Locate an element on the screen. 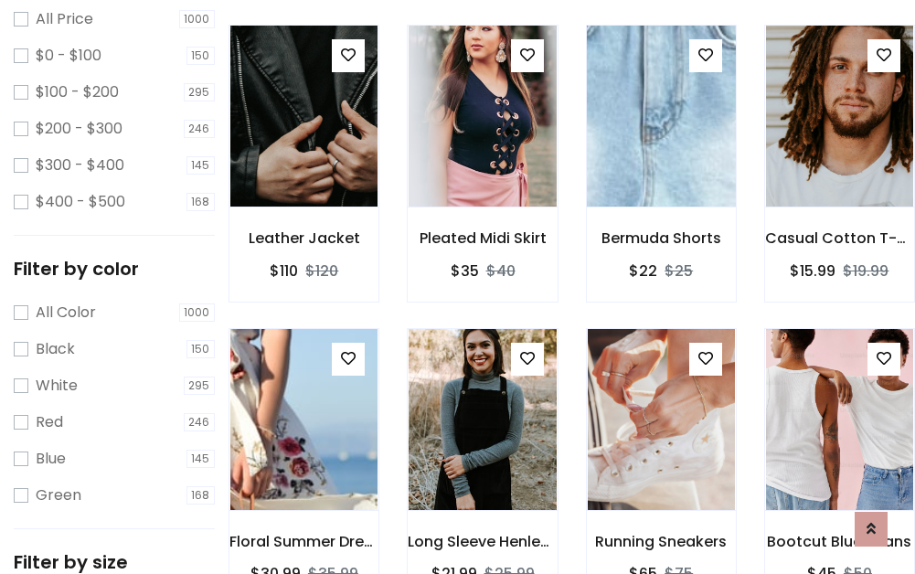  h6: Bootcut Blue Jeans is located at coordinates (839, 541).